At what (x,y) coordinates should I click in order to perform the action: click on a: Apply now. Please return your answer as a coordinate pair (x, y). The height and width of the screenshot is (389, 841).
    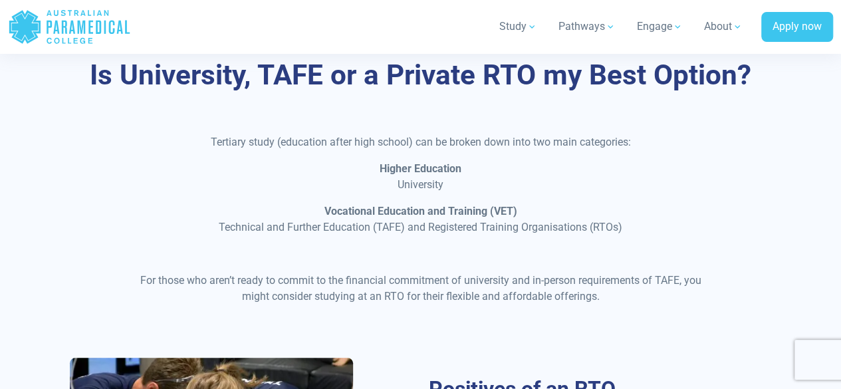
    Looking at the image, I should click on (797, 27).